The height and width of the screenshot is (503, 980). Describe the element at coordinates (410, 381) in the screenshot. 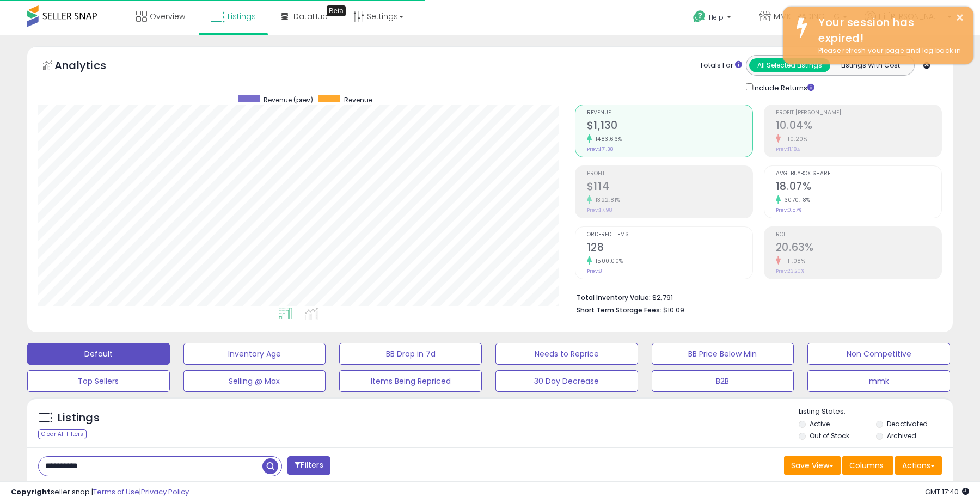

I see `button: Items Being Repriced` at that location.